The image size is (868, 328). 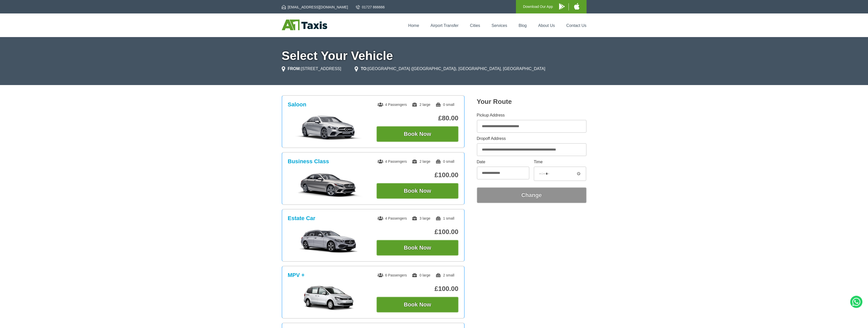 What do you see at coordinates (531, 139) in the screenshot?
I see `label: Dropoff Address` at bounding box center [531, 139].